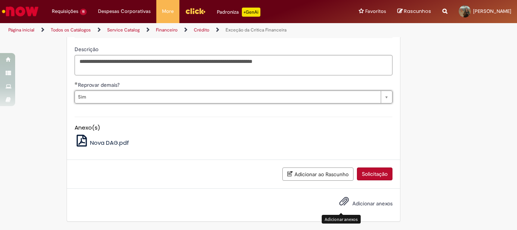 The height and width of the screenshot is (230, 517). What do you see at coordinates (20, 11) in the screenshot?
I see `img: ServiceNow` at bounding box center [20, 11].